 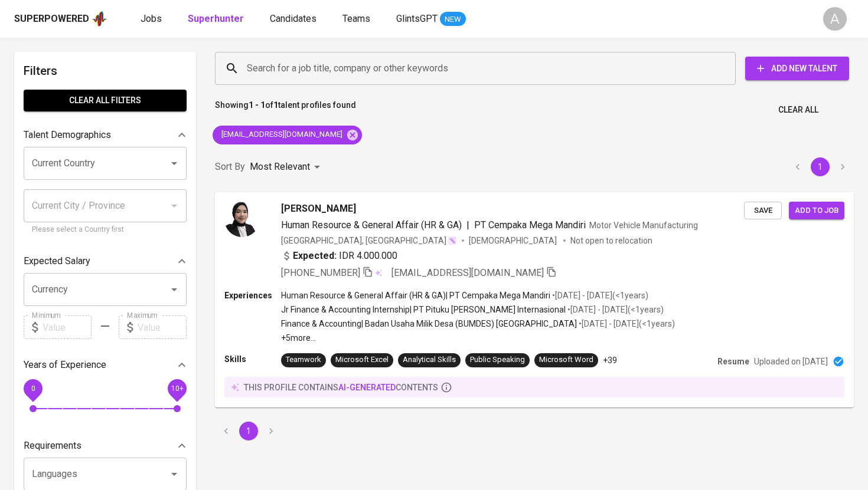 What do you see at coordinates (303, 360) in the screenshot?
I see `div: Teamwork` at bounding box center [303, 360].